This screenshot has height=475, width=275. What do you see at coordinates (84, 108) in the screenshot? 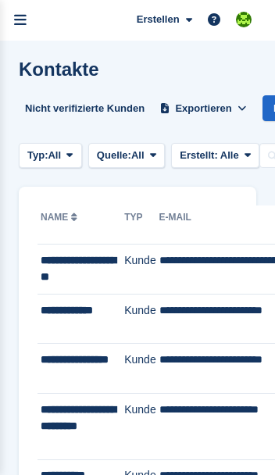
I see `a: Nicht verifizierte Kunden` at bounding box center [84, 108].